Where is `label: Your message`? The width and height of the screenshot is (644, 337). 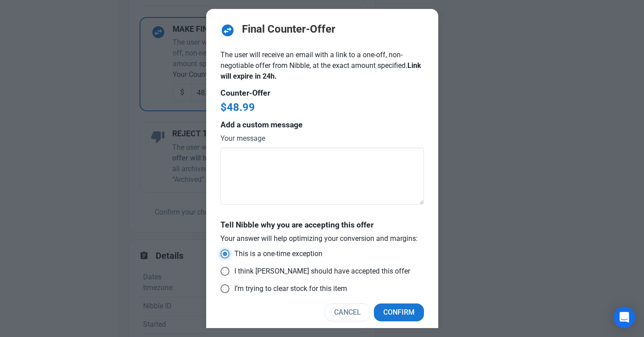 label: Your message is located at coordinates (322, 139).